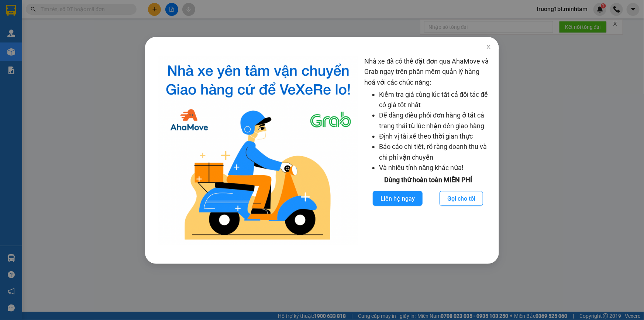 Image resolution: width=644 pixels, height=320 pixels. What do you see at coordinates (435, 151) in the screenshot?
I see `li: Báo cáo chi tiết, rõ ràng doanh thu và chi phí vận chuyển` at bounding box center [435, 151].